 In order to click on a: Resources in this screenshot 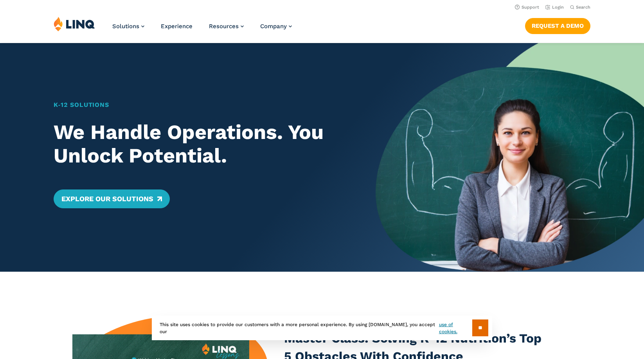, I will do `click(226, 26)`.